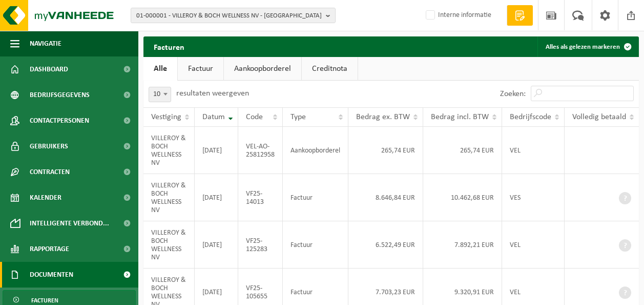 The image size is (644, 305). What do you see at coordinates (386, 245) in the screenshot?
I see `td: 6.522,49 EUR` at bounding box center [386, 245].